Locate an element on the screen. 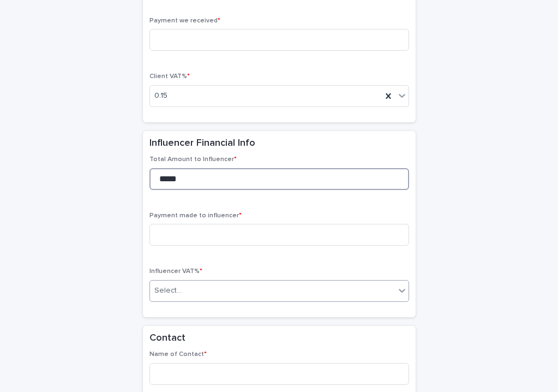 Image resolution: width=558 pixels, height=392 pixels. span: Client VAT% is located at coordinates (170, 76).